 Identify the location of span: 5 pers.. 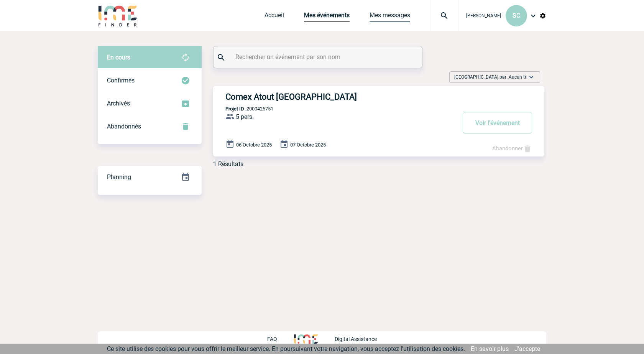
(244, 117).